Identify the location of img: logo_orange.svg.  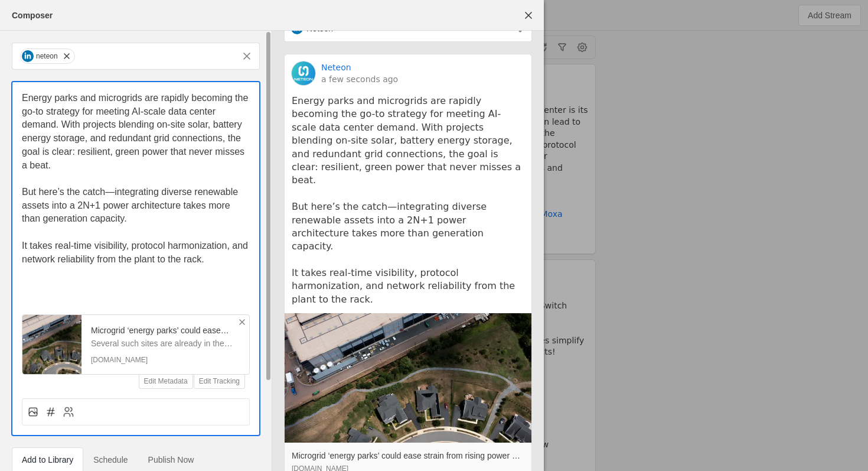
(23, 23).